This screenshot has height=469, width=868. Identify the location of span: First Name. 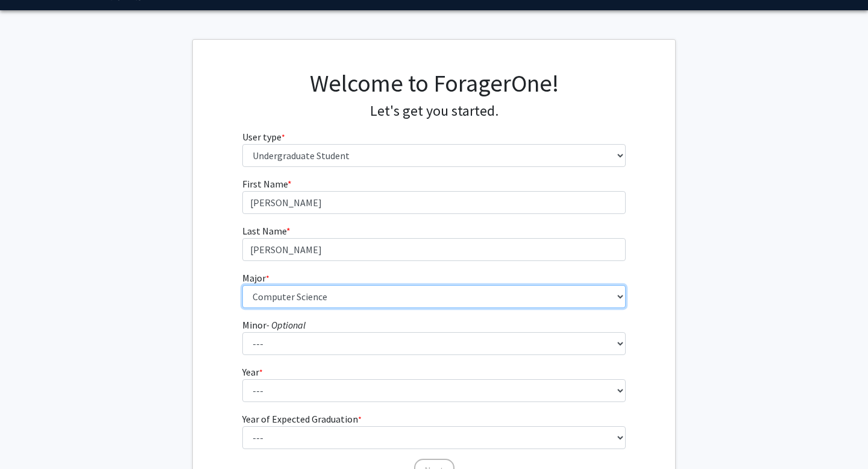
(265, 184).